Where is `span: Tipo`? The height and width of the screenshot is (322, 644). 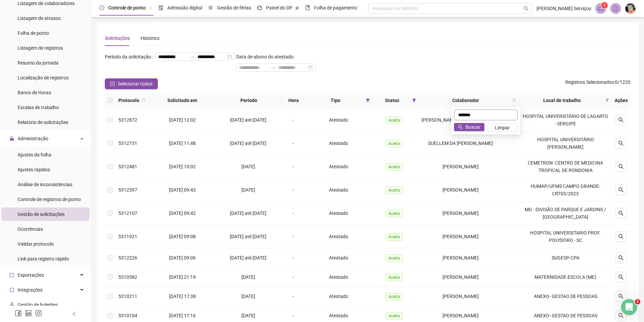
span: Tipo is located at coordinates (335, 100).